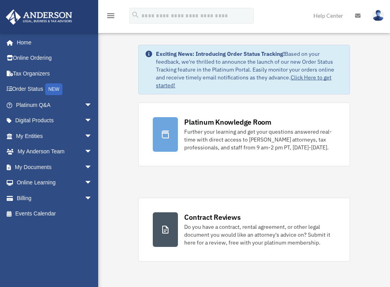  What do you see at coordinates (244, 134) in the screenshot?
I see `a: Platinum Knowledge Room Further your learning and get your questions answered real-time with dire...` at bounding box center [244, 134].